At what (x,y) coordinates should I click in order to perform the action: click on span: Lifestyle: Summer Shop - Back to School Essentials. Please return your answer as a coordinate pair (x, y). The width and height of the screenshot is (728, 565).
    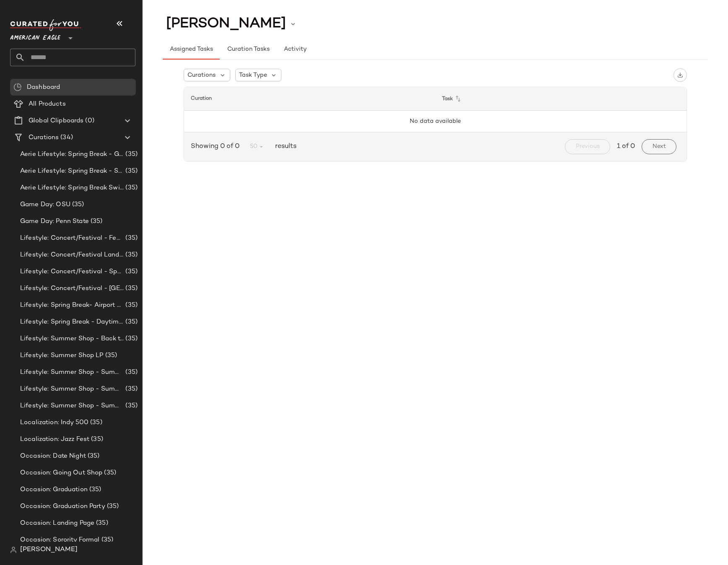
    Looking at the image, I should click on (72, 339).